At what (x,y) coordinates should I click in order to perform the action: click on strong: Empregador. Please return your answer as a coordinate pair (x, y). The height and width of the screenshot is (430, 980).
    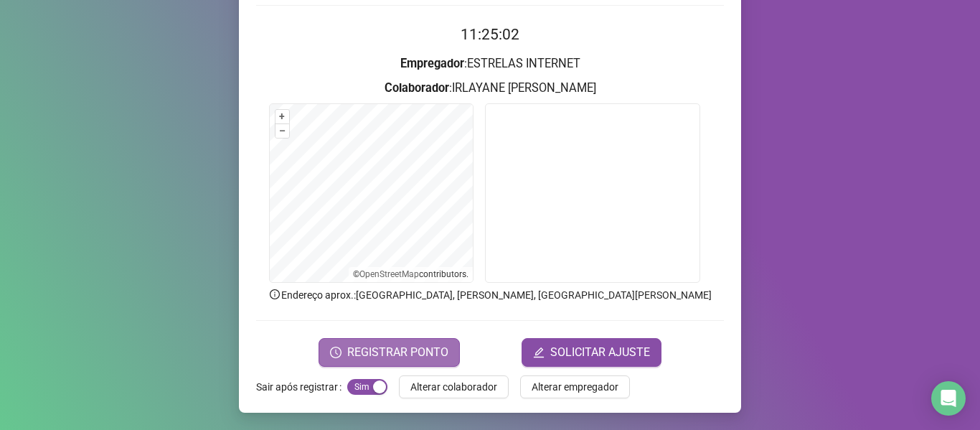
    Looking at the image, I should click on (432, 64).